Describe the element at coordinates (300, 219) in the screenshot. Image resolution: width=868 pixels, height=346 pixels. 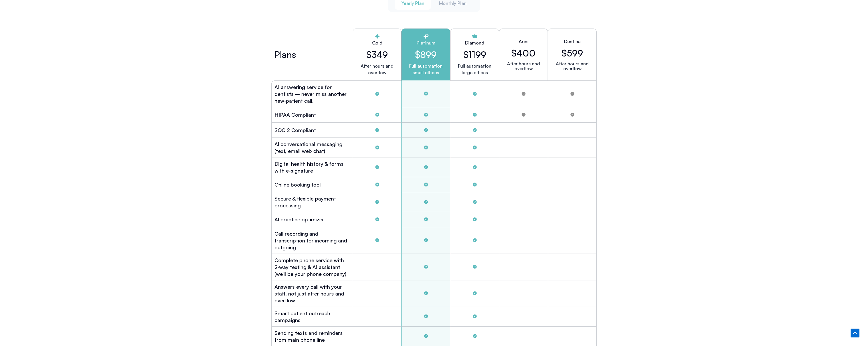
I see `h2: Al practice optimizer` at that location.